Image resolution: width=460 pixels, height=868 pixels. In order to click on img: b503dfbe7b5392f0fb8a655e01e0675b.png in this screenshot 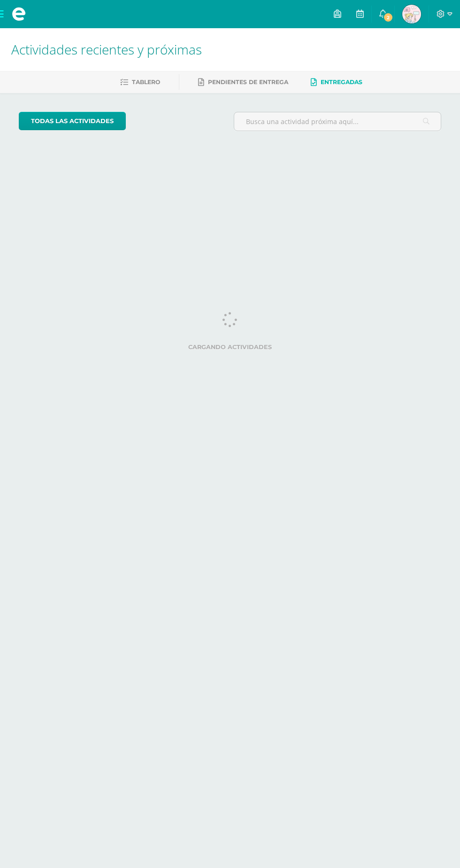, I will do `click(412, 14)`.